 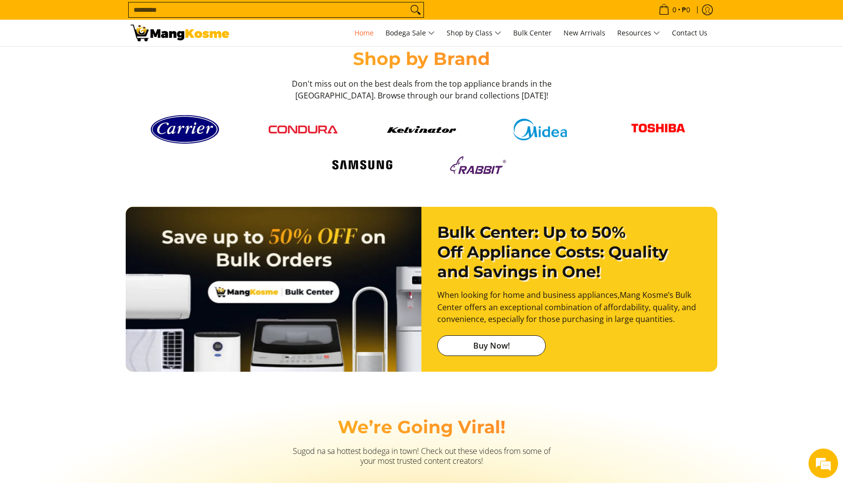 What do you see at coordinates (180, 33) in the screenshot?
I see `img: Mang Kosme: Your Home Appliances Warehouse Sale Partner!` at bounding box center [180, 33].